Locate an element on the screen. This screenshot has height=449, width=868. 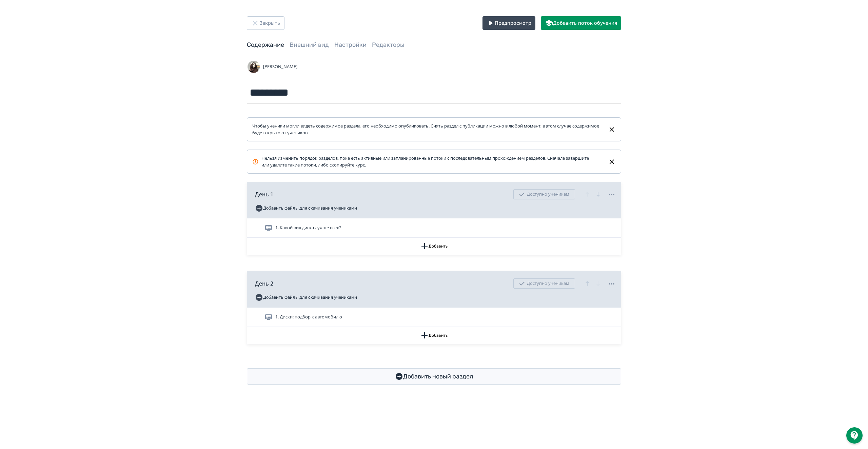
a: Редакторы is located at coordinates (388, 44).